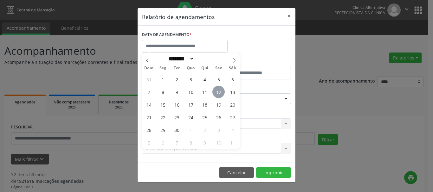 The height and width of the screenshot is (192, 433). Describe the element at coordinates (149, 143) in the screenshot. I see `span: Outubro 5, 2025` at that location.